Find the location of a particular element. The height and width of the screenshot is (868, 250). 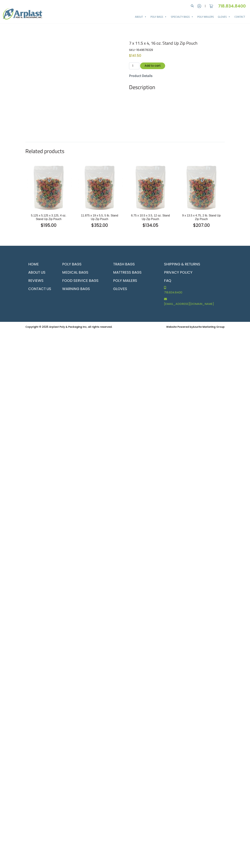

bdi: 141.50 is located at coordinates (135, 55).